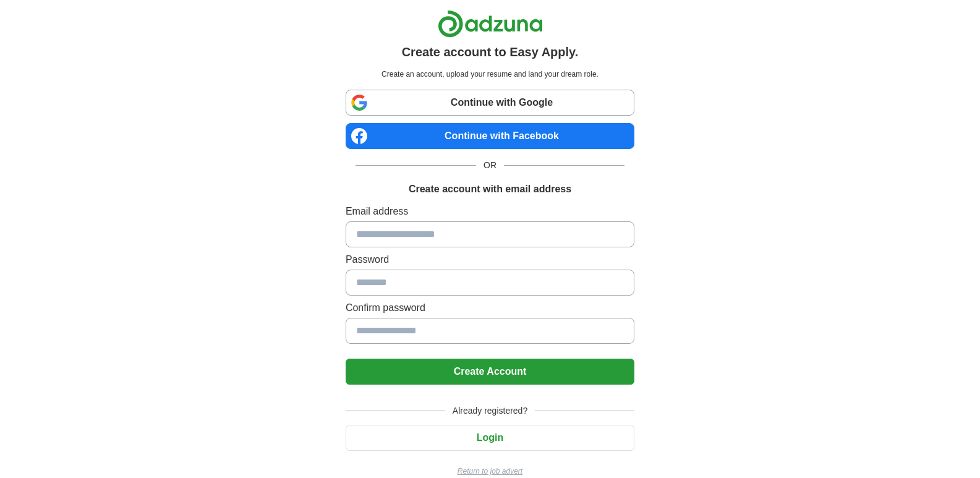 Image resolution: width=980 pixels, height=478 pixels. Describe the element at coordinates (489, 75) in the screenshot. I see `p: Create an account, upload your resume and land your dream role.` at that location.